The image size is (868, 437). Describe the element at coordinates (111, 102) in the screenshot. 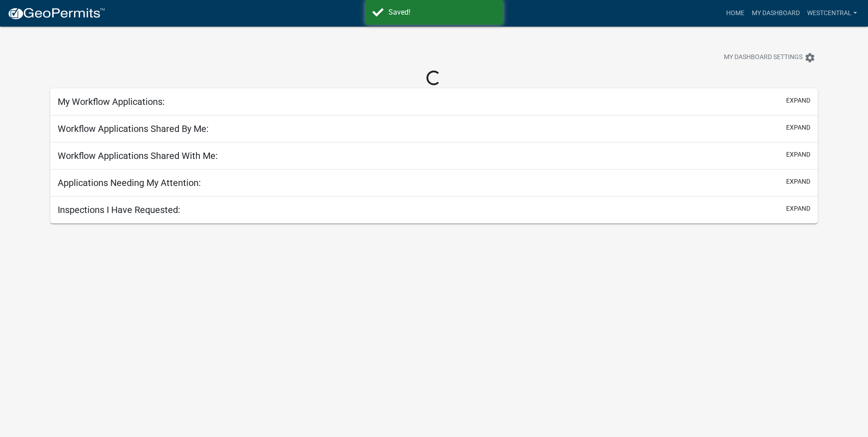

I see `h5: My Workflow Applications:` at that location.